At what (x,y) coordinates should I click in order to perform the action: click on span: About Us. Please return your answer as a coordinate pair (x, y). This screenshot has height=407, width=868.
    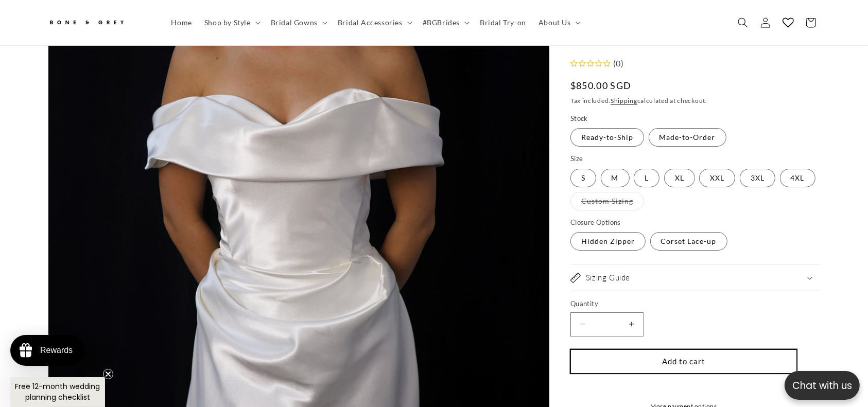
    Looking at the image, I should click on (555, 23).